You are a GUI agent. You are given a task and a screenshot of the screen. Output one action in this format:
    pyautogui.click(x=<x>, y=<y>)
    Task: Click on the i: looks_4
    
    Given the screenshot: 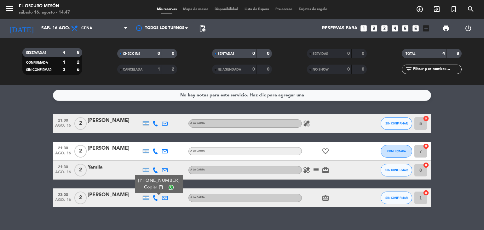 What is the action you would take?
    pyautogui.click(x=395, y=28)
    